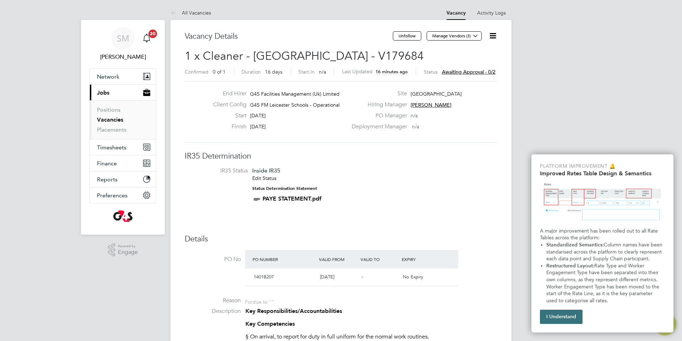 The height and width of the screenshot is (341, 682). What do you see at coordinates (391, 71) in the screenshot?
I see `span: 16 minutes ago` at bounding box center [391, 71].